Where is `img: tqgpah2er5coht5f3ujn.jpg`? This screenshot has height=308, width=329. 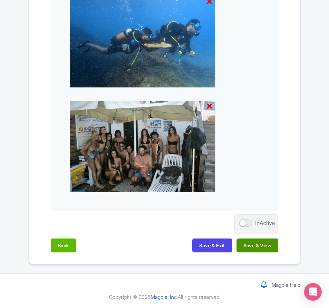
img: tqgpah2er5coht5f3ujn.jpg is located at coordinates (143, 147).